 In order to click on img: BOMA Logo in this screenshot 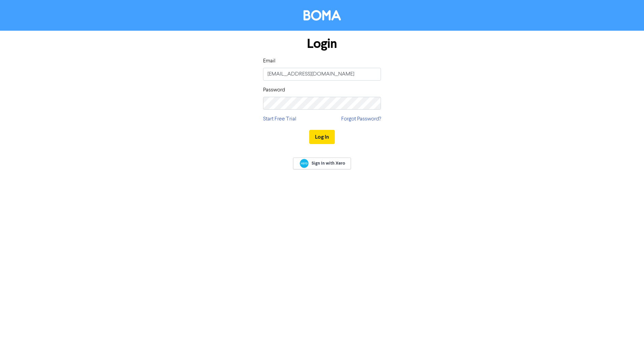, I will do `click(322, 15)`.